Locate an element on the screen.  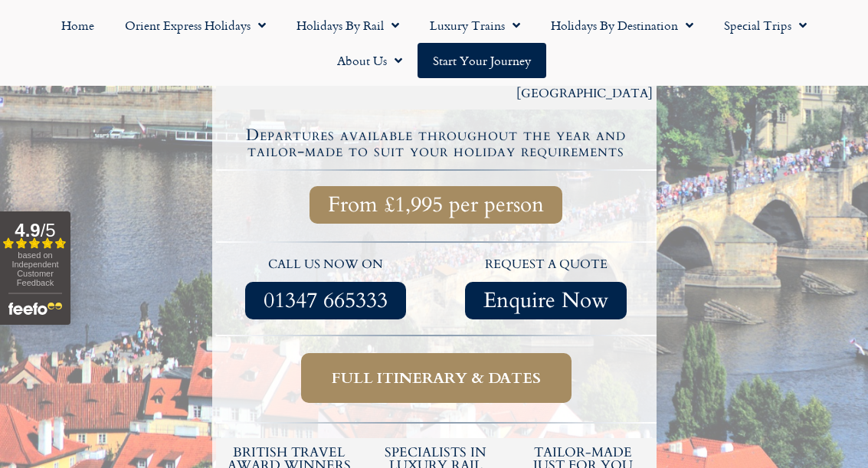
p: call us now on is located at coordinates (327, 265).